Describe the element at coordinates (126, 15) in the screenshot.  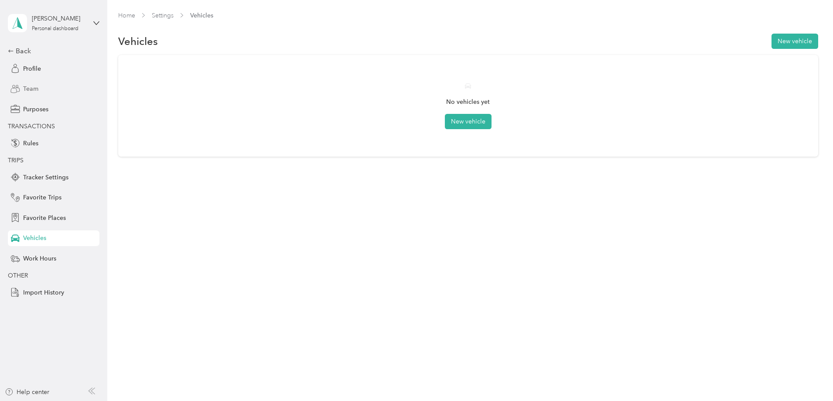
I see `a: Home` at that location.